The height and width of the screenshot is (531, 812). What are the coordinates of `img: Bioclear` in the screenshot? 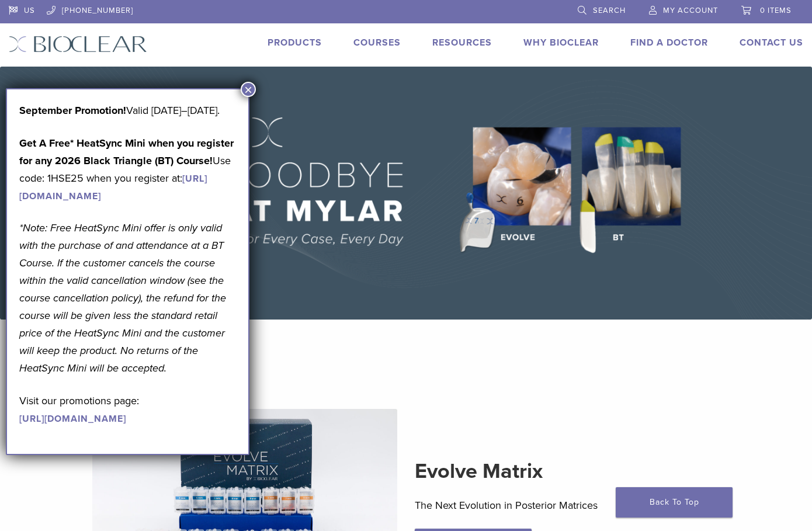 It's located at (78, 44).